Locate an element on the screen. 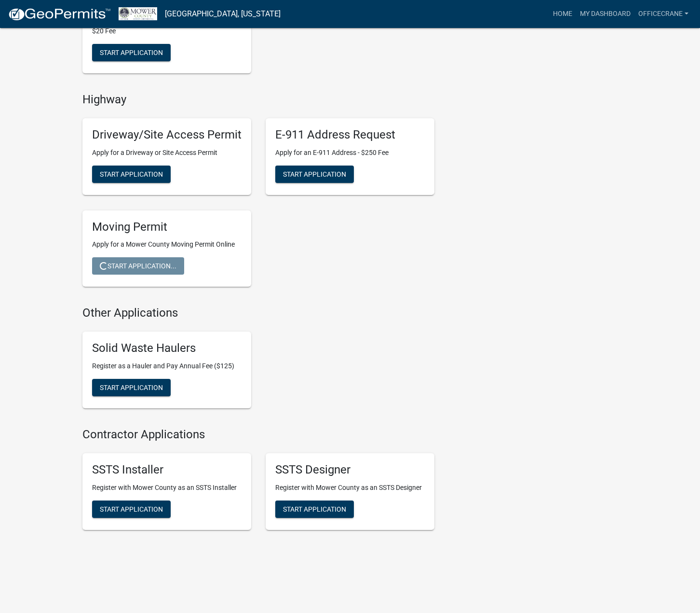 This screenshot has height=613, width=700. a: My Dashboard is located at coordinates (605, 14).